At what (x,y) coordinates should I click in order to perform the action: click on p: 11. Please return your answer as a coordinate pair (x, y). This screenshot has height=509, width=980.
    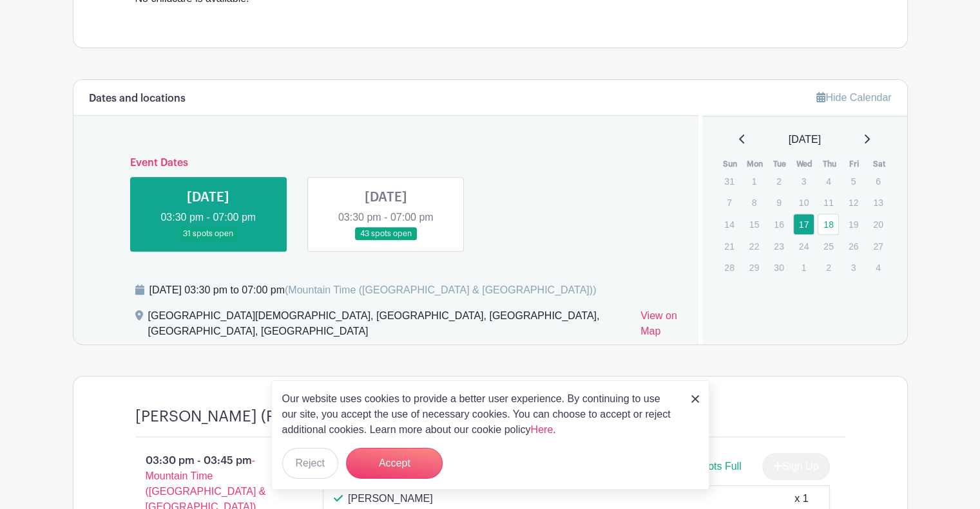
    Looking at the image, I should click on (828, 202).